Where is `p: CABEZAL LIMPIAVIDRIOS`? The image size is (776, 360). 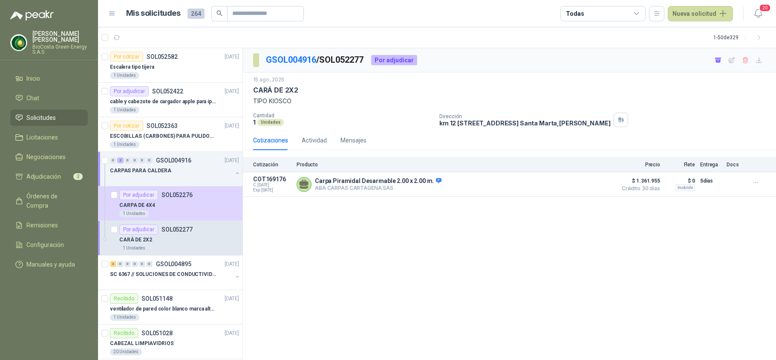 p: CABEZAL LIMPIAVIDRIOS is located at coordinates (141, 343).